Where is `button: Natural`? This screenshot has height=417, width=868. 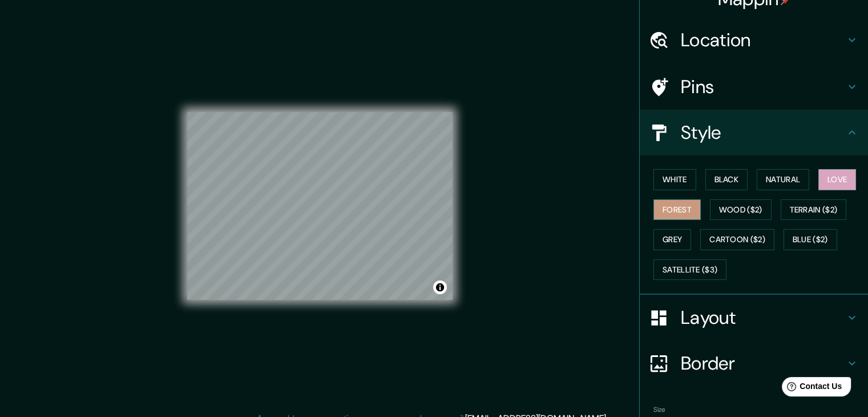
button: Natural is located at coordinates (783, 179).